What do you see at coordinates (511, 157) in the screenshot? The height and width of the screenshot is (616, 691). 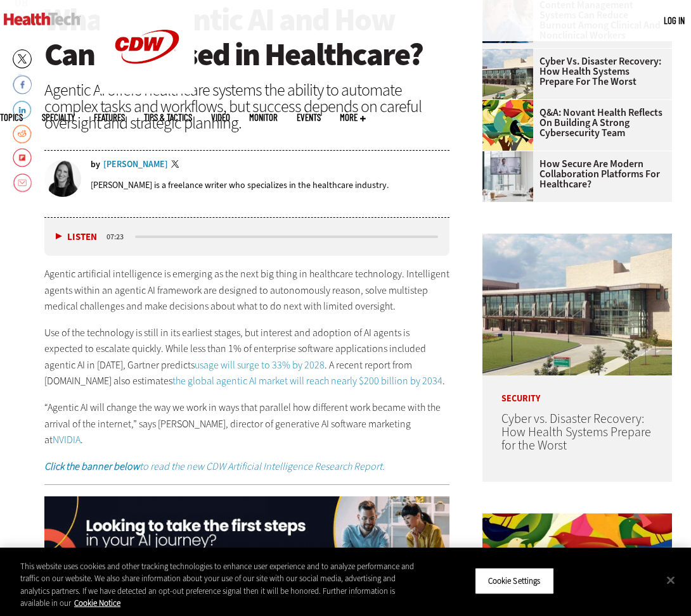 I see `a: care team speaks with physician over conference call` at bounding box center [511, 157].